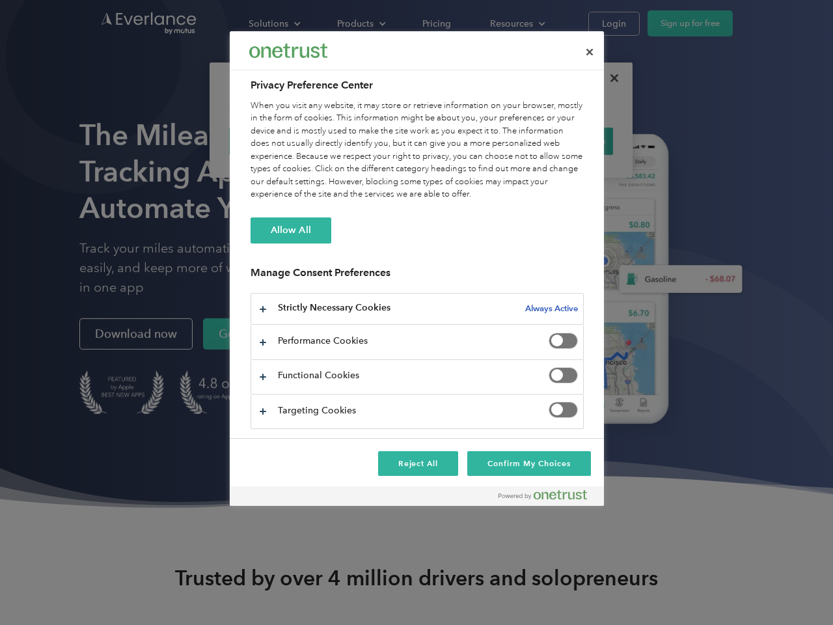 The image size is (833, 625). I want to click on h2: Privacy Preference Center, so click(417, 85).